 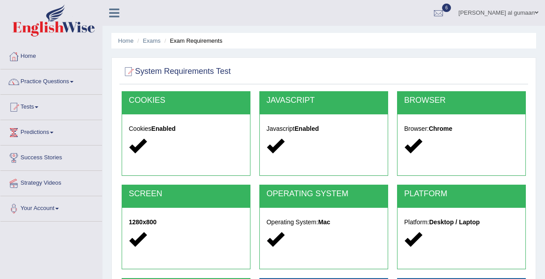 I want to click on h2: JAVASCRIPT, so click(x=324, y=101).